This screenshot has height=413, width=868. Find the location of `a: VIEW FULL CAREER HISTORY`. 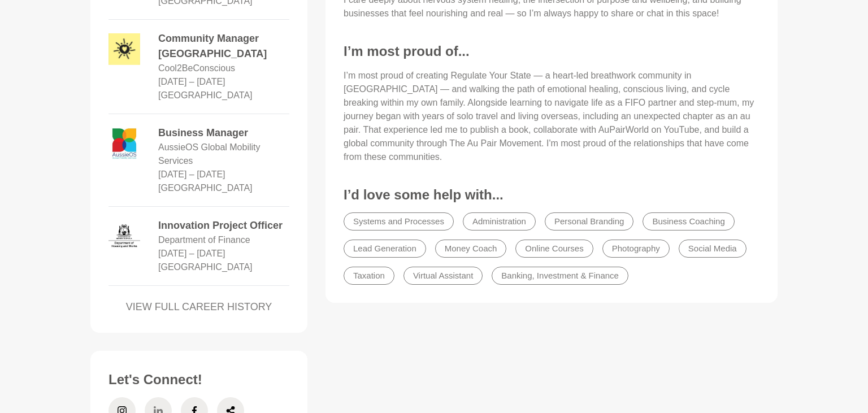

a: VIEW FULL CAREER HISTORY is located at coordinates (199, 307).